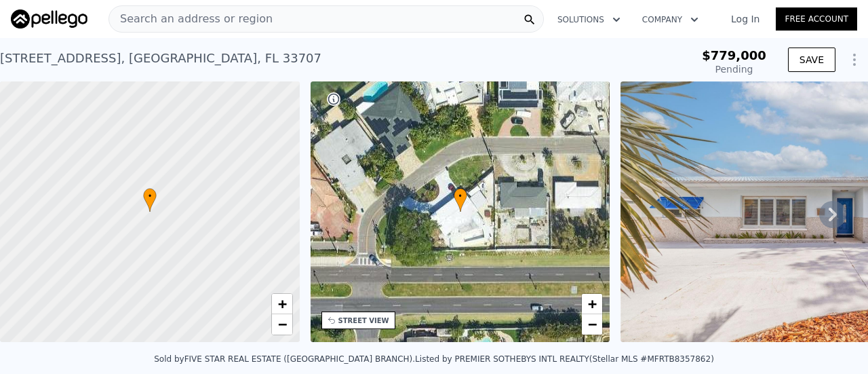  Describe the element at coordinates (364, 321) in the screenshot. I see `div: STREET VIEW` at that location.